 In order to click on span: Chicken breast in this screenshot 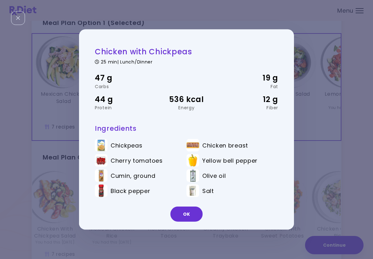, I will do `click(225, 145)`.